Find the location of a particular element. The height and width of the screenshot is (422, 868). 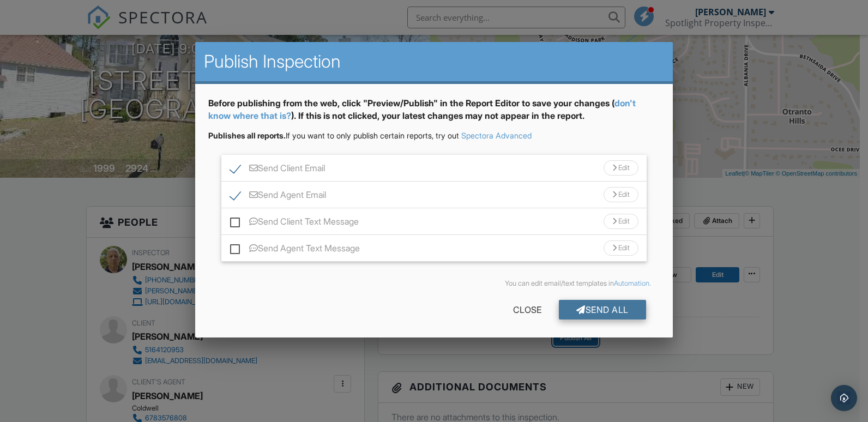

a: don't know where that is? is located at coordinates (422, 109).